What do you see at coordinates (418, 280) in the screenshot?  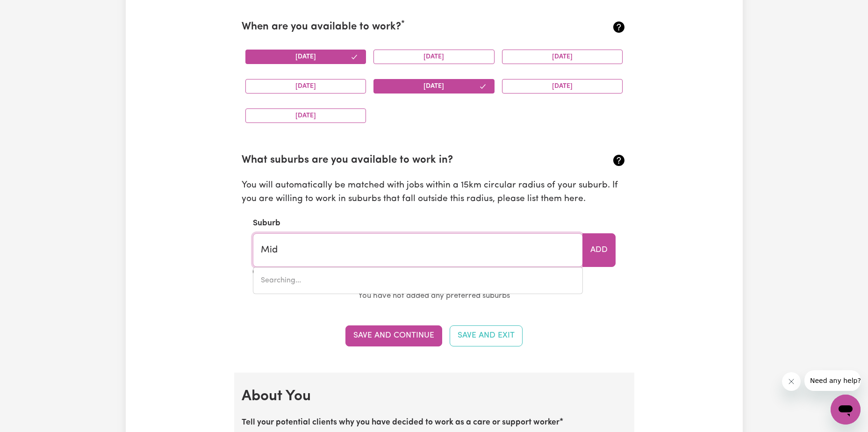 I see `div: menu-options` at bounding box center [418, 280].